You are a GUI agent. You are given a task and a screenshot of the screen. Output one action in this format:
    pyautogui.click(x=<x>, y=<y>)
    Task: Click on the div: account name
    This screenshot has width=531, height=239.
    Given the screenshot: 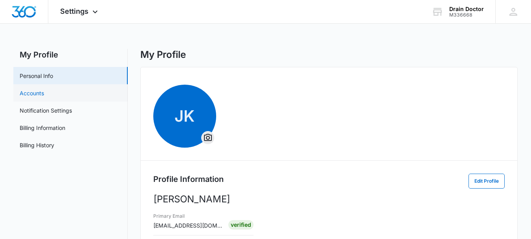 What is the action you would take?
    pyautogui.click(x=467, y=9)
    